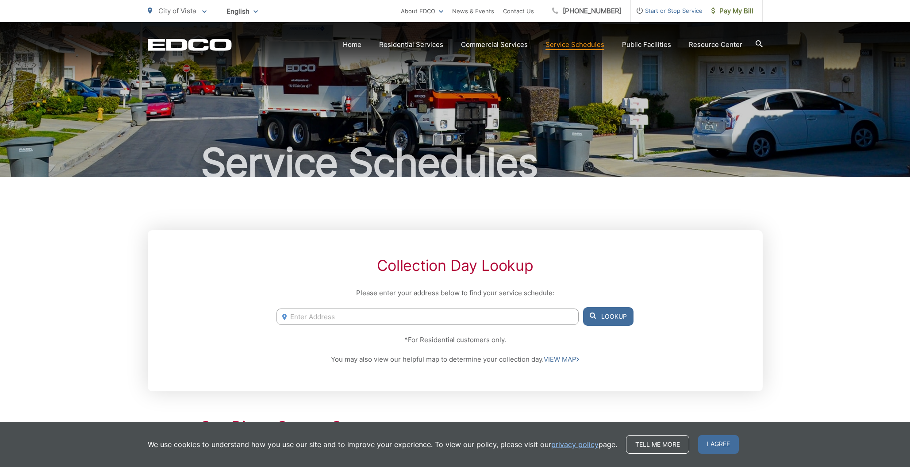 Image resolution: width=910 pixels, height=467 pixels. Describe the element at coordinates (411, 45) in the screenshot. I see `a: Residential Services` at that location.